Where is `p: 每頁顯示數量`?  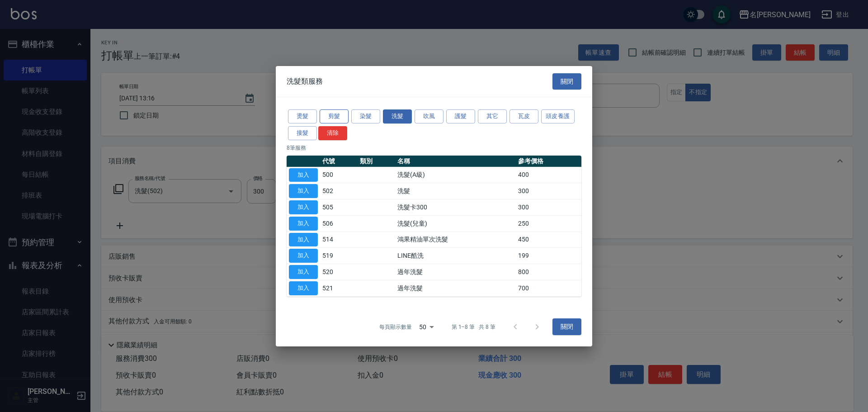
p: 每頁顯示數量 is located at coordinates (395, 327).